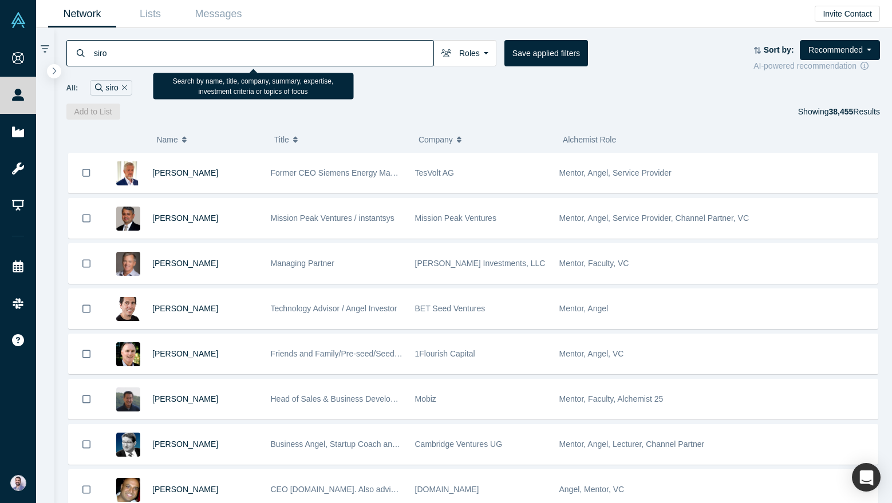 The width and height of the screenshot is (892, 503). What do you see at coordinates (128, 354) in the screenshot?
I see `img: David Lane's Profile Image` at bounding box center [128, 354].